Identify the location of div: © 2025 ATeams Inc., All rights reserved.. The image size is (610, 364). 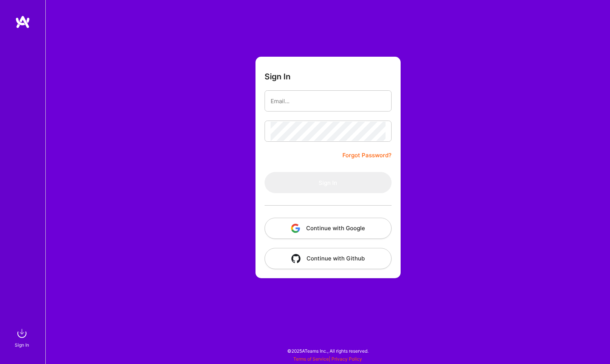
(328, 351).